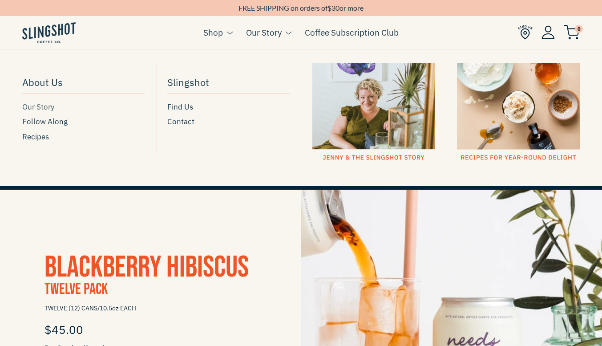  What do you see at coordinates (229, 107) in the screenshot?
I see `a: Find Us` at bounding box center [229, 107].